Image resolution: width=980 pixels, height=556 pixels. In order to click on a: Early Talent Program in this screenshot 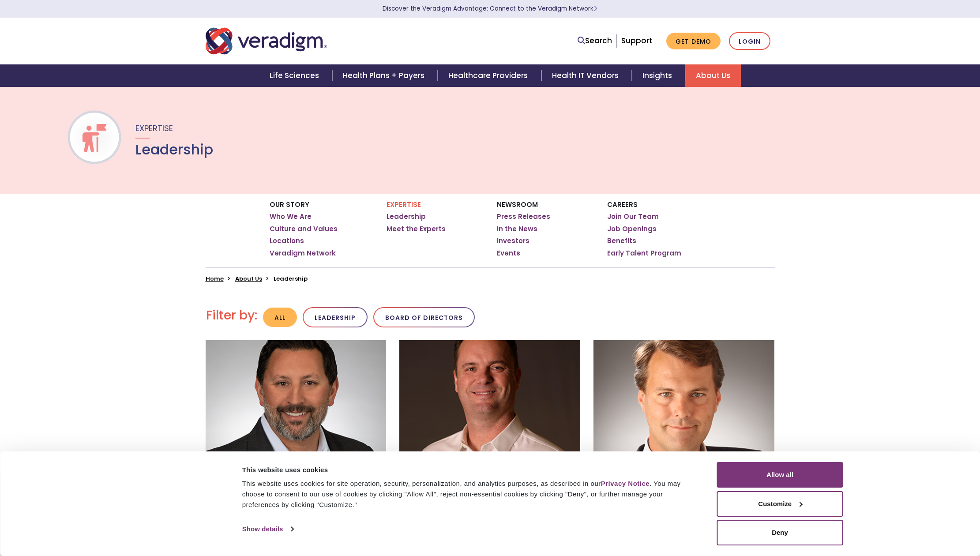, I will do `click(644, 253)`.